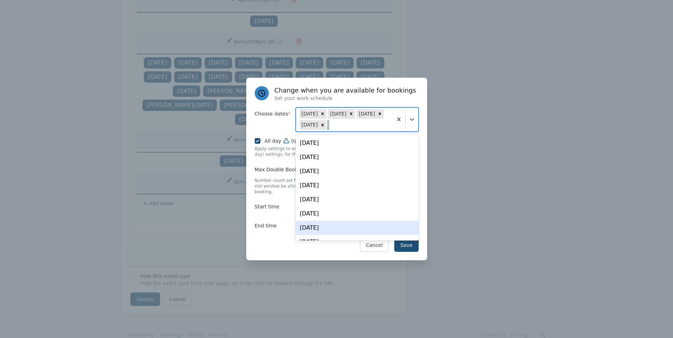  What do you see at coordinates (275, 207) in the screenshot?
I see `label: Start time` at bounding box center [275, 207].